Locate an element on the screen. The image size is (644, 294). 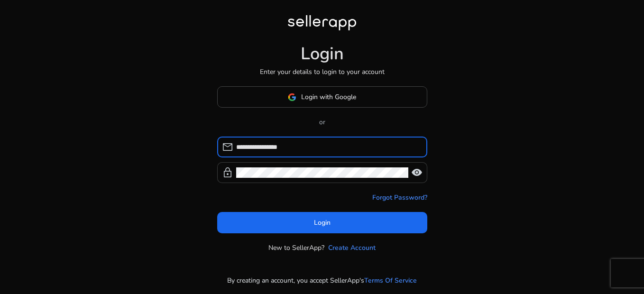
span: Login is located at coordinates (322, 222).